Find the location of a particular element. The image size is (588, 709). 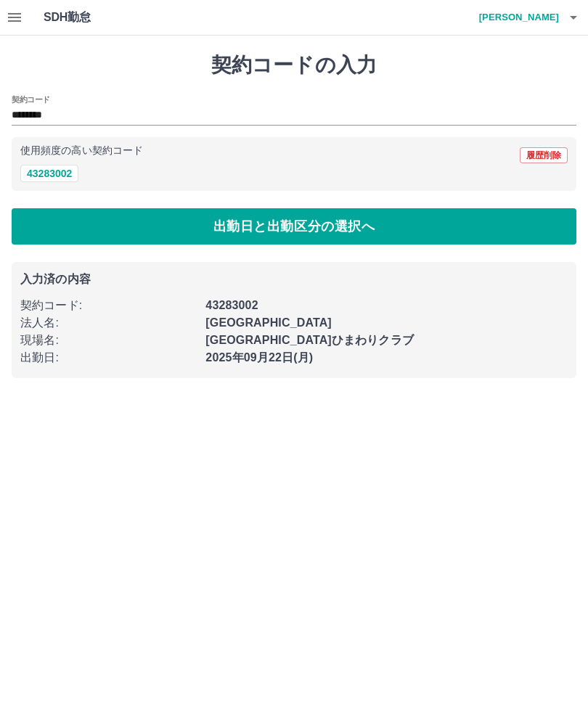

p: 現場名 : is located at coordinates (108, 341).